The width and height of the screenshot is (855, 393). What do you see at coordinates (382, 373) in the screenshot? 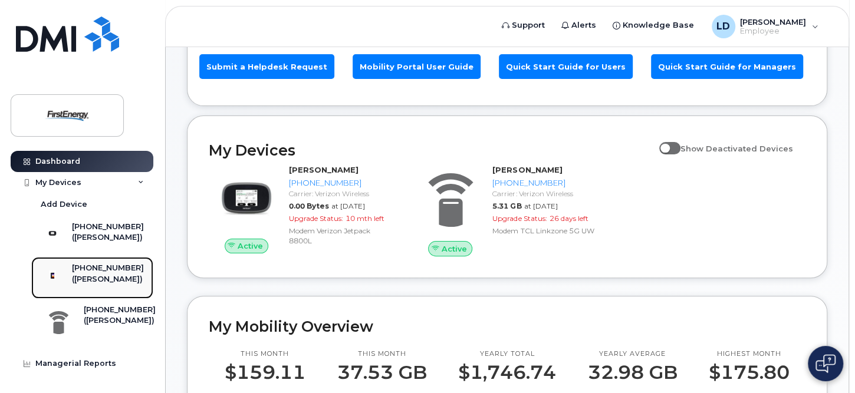
I see `p: 37.53 GB` at bounding box center [382, 373].